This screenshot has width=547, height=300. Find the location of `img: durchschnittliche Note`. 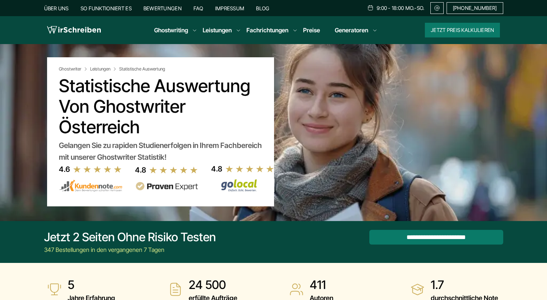

img: durchschnittliche Note is located at coordinates (417, 290).